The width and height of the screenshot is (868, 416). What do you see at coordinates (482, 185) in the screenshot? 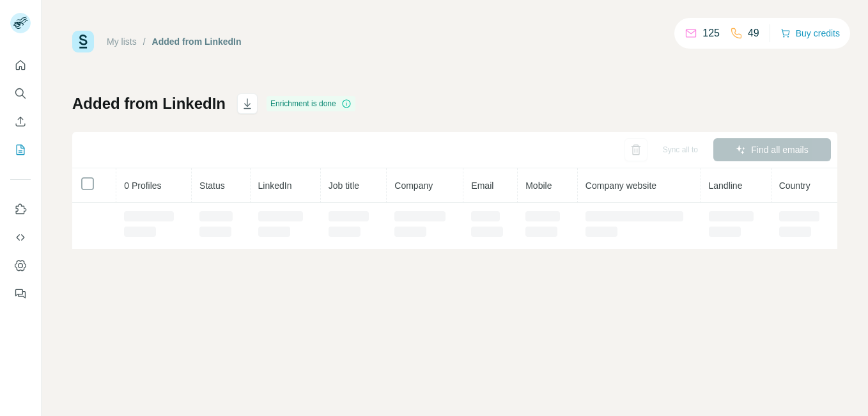
I see `span: Email` at bounding box center [482, 185].